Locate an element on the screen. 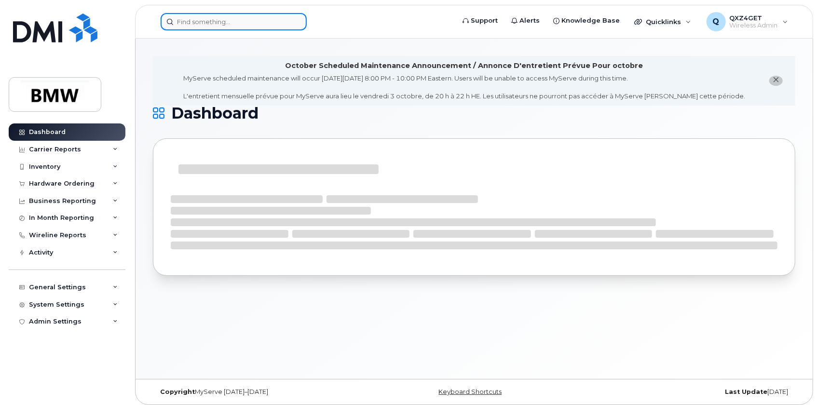 This screenshot has height=405, width=818. span: Dashboard is located at coordinates (215, 113).